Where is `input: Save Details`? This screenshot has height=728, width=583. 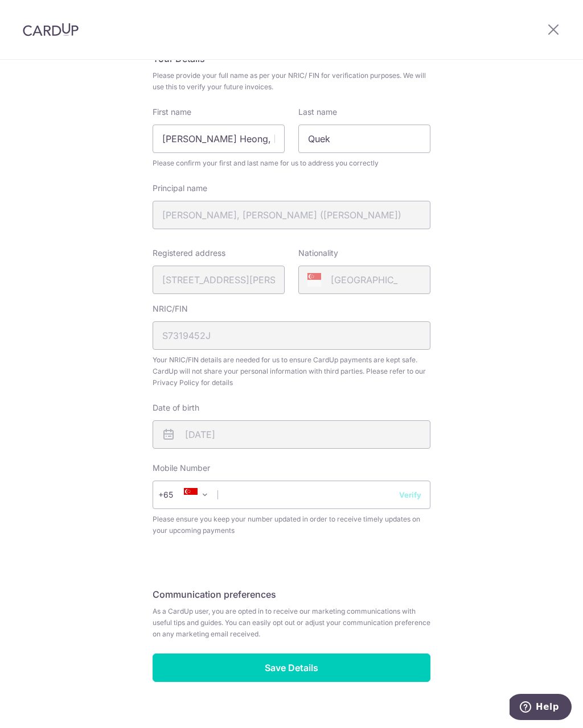 input: Save Details is located at coordinates (291, 668).